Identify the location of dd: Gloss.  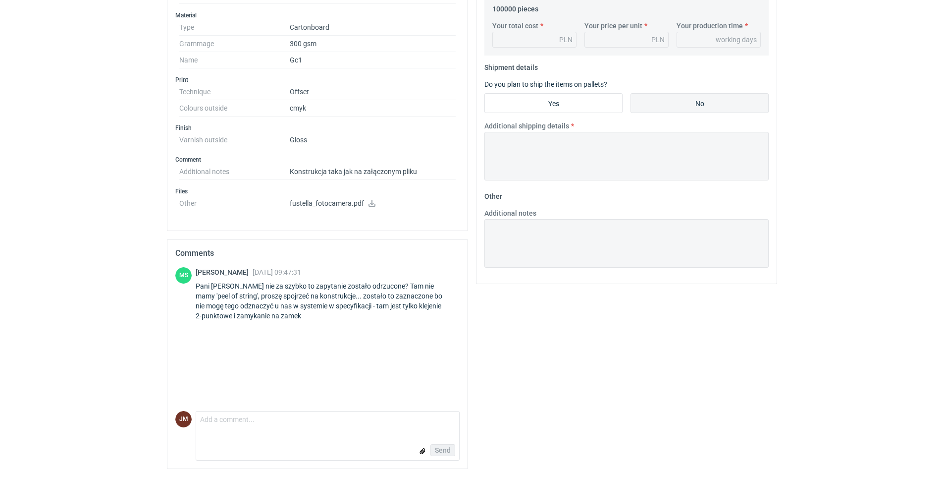
(373, 140).